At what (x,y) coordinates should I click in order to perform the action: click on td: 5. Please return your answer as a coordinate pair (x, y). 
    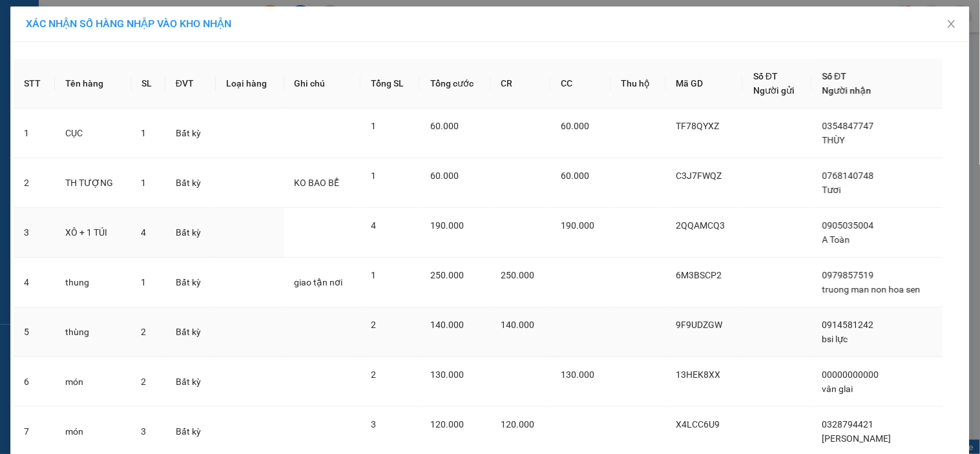
    Looking at the image, I should click on (35, 331).